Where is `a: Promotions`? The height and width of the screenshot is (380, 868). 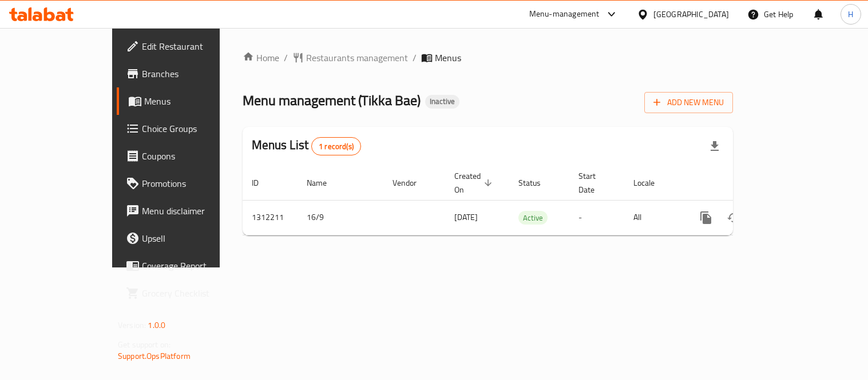 a: Promotions is located at coordinates (187, 184).